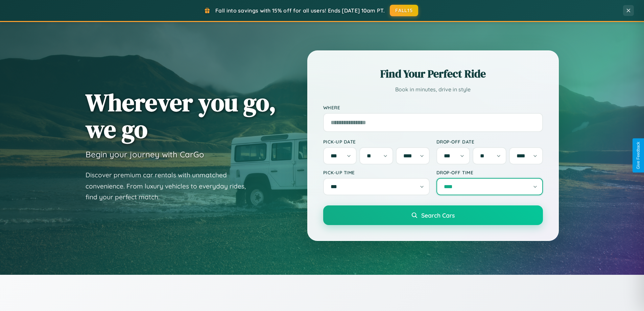  I want to click on h2: Find Your Perfect Ride, so click(433, 74).